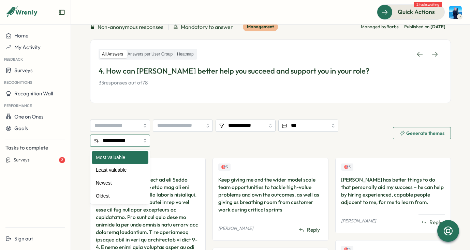 This screenshot has height=250, width=470. What do you see at coordinates (35, 148) in the screenshot?
I see `p: Tasks to complete` at bounding box center [35, 148].